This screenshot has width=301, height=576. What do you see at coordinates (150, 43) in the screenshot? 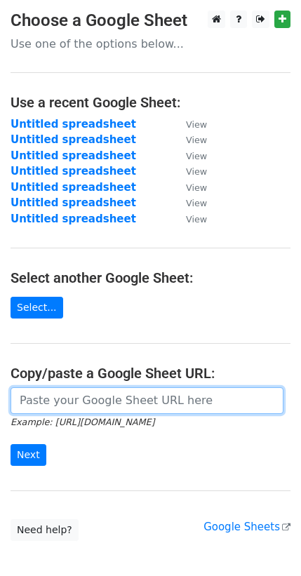
I see `p: Use one of the options below...` at bounding box center [150, 43].